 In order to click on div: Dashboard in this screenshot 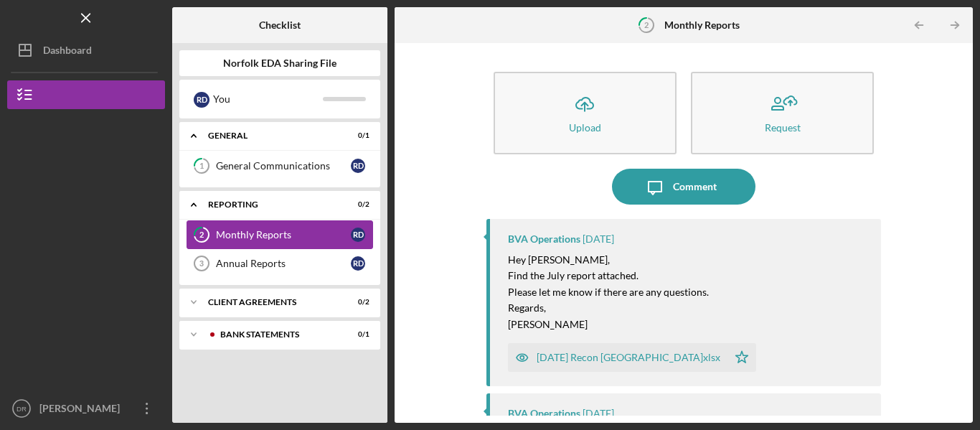, I will do `click(67, 52)`.